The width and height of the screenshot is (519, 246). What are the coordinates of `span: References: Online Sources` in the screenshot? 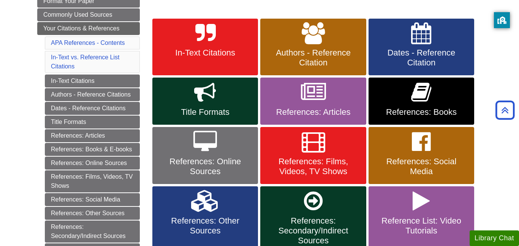 It's located at (205, 167).